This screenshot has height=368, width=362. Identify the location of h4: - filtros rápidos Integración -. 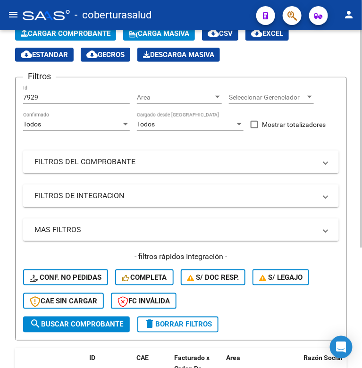
(181, 257).